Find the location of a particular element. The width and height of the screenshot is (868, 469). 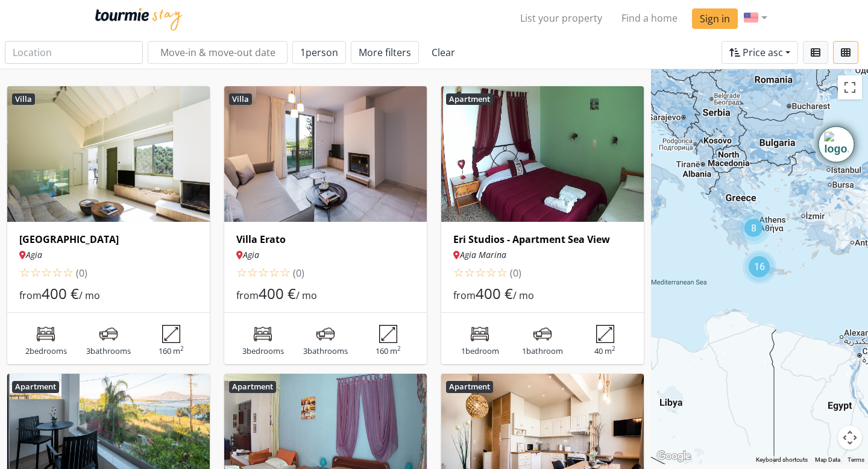

span: bedroom is located at coordinates (482, 351).